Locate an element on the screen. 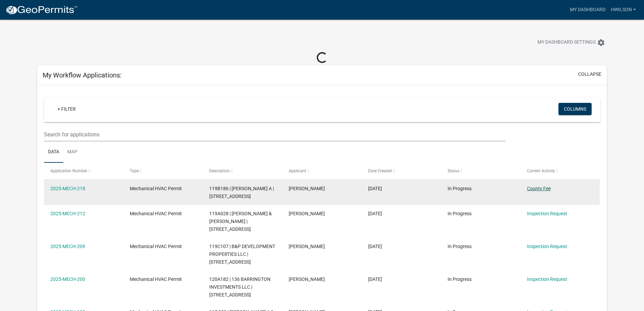  span: Status is located at coordinates (453, 171).